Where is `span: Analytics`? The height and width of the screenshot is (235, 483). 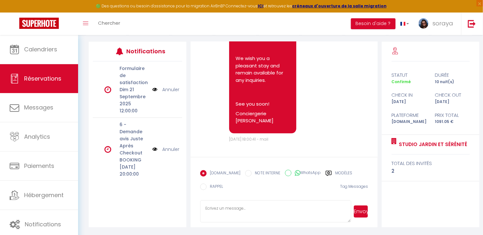 span: Analytics is located at coordinates (37, 137).